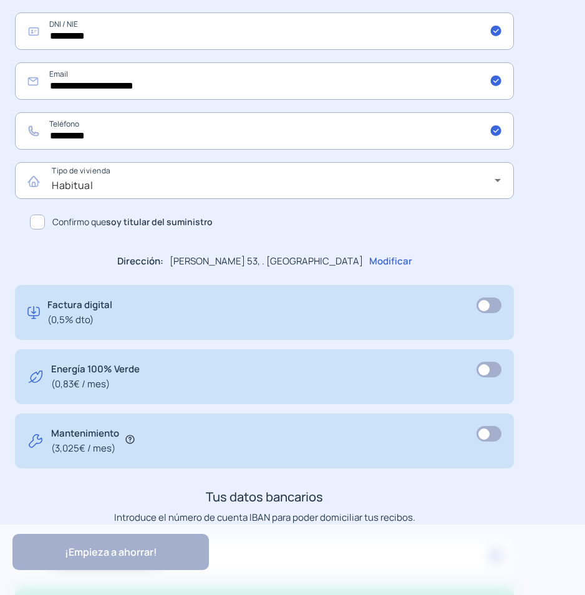 The image size is (585, 595). I want to click on span: (0,83€ / mes), so click(95, 384).